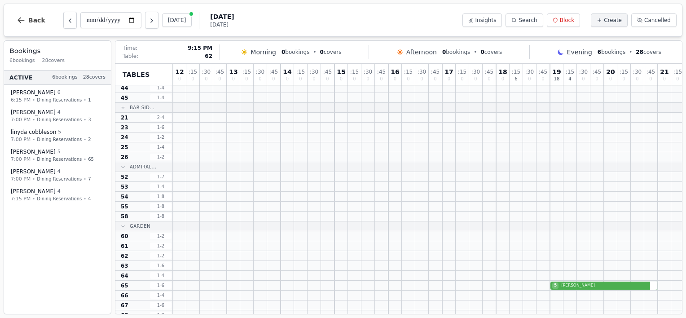 The height and width of the screenshot is (318, 686). I want to click on span: linyda cobbleson, so click(33, 132).